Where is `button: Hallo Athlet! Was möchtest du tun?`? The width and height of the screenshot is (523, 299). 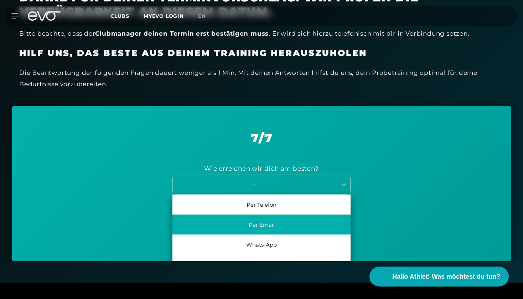
button: Hallo Athlet! Was möchtest du tun? is located at coordinates (439, 276).